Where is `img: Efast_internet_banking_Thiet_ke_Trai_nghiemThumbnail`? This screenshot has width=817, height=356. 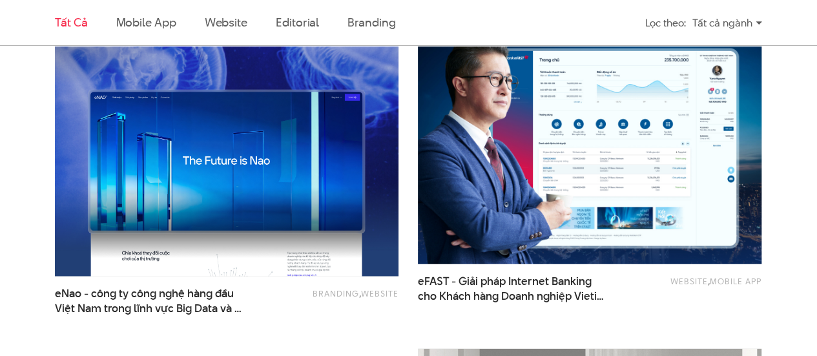 img: Efast_internet_banking_Thiet_ke_Trai_nghiemThumbnail is located at coordinates (589, 149).